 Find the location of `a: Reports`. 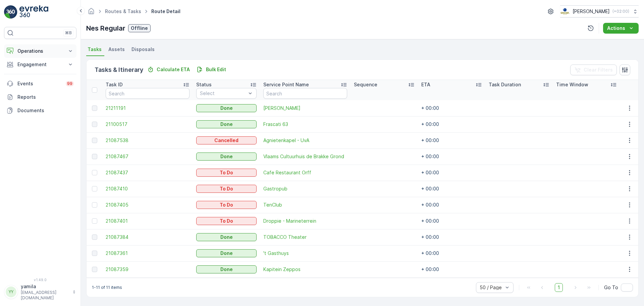

a: Reports is located at coordinates (40, 97).